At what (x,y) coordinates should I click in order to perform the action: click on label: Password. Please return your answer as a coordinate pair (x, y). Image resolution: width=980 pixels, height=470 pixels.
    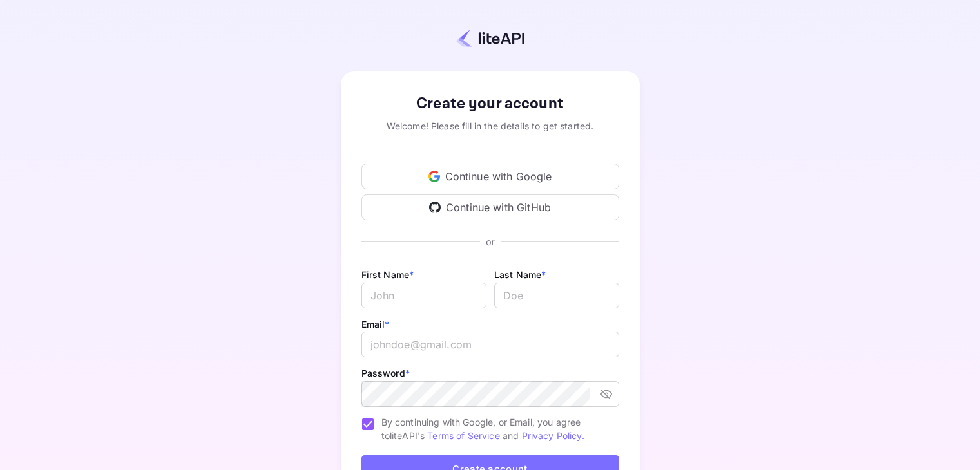
    Looking at the image, I should click on (385, 373).